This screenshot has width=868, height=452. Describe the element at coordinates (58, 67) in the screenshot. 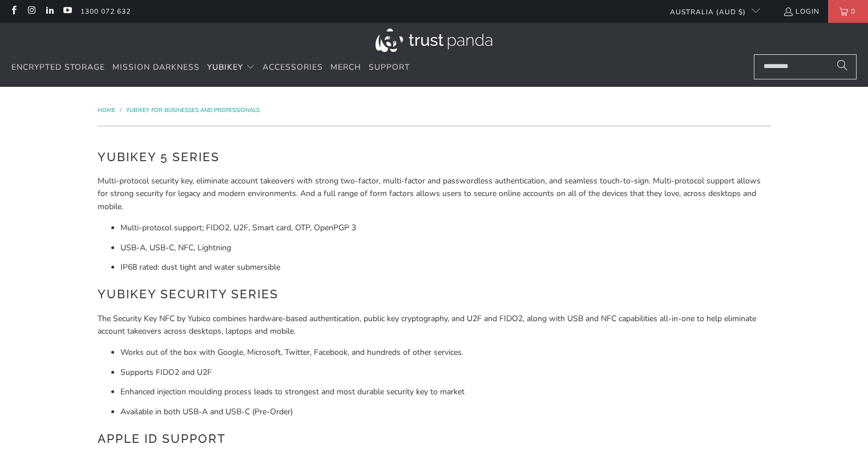

I see `a: Encrypted Storage` at that location.